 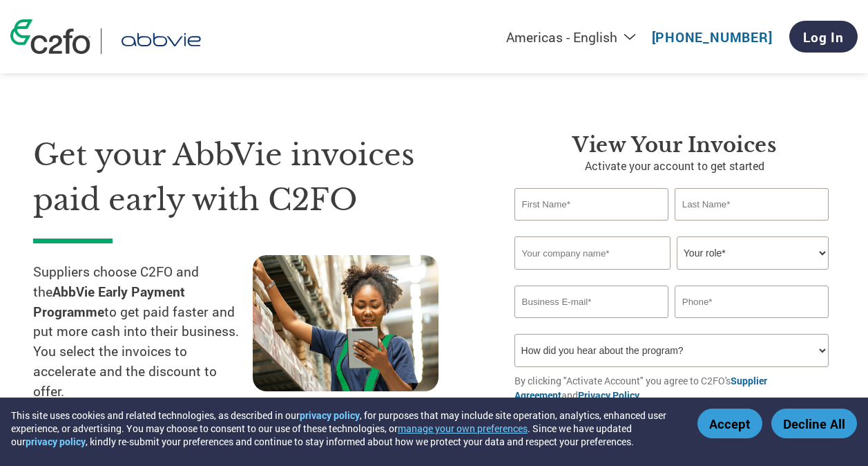 I want to click on div: Invalid first name or first name is too long, so click(x=591, y=226).